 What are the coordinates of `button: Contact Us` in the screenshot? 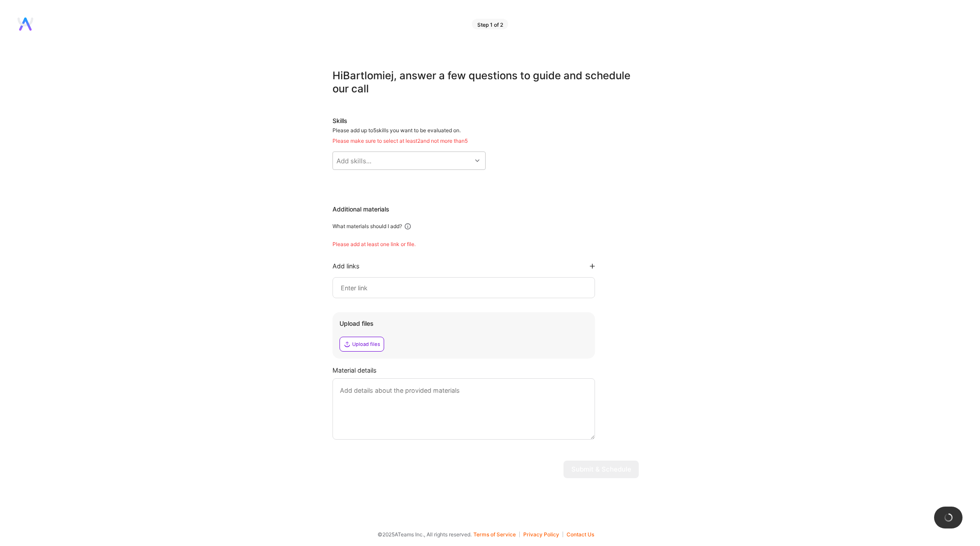 It's located at (581, 534).